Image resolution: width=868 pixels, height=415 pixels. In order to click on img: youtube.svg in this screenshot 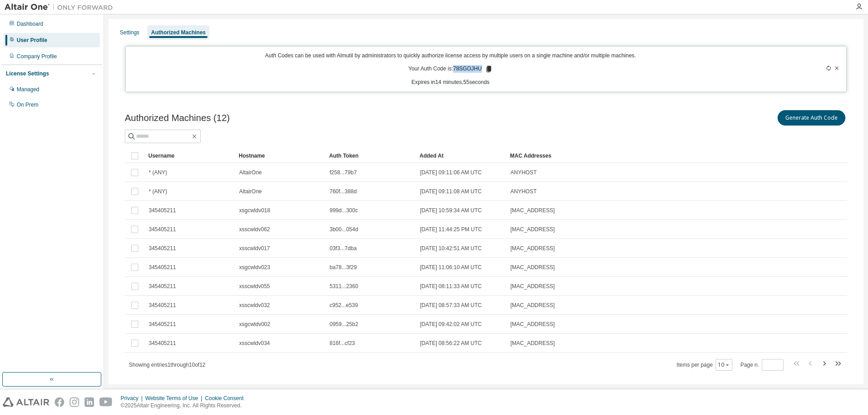, I will do `click(106, 402)`.